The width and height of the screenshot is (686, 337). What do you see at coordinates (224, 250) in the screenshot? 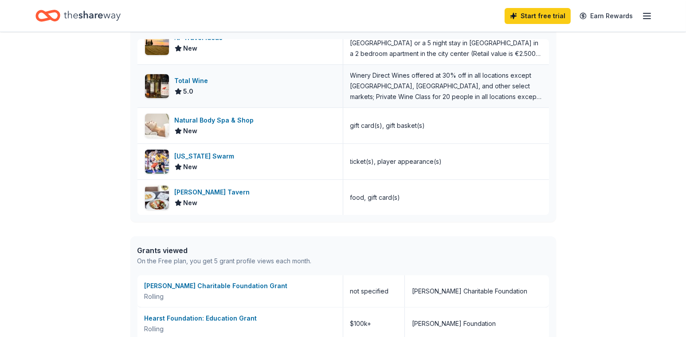
I see `div: Grants viewed` at bounding box center [224, 250].